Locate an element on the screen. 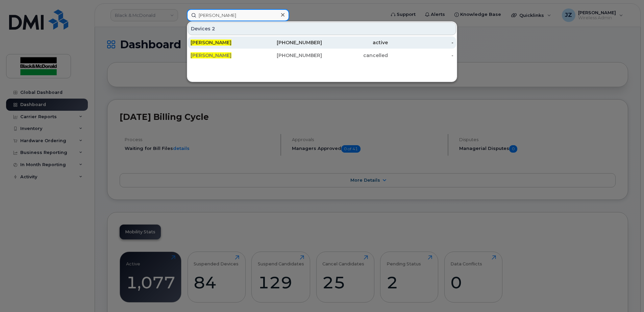 This screenshot has width=644, height=312. div: Devices is located at coordinates (322, 29).